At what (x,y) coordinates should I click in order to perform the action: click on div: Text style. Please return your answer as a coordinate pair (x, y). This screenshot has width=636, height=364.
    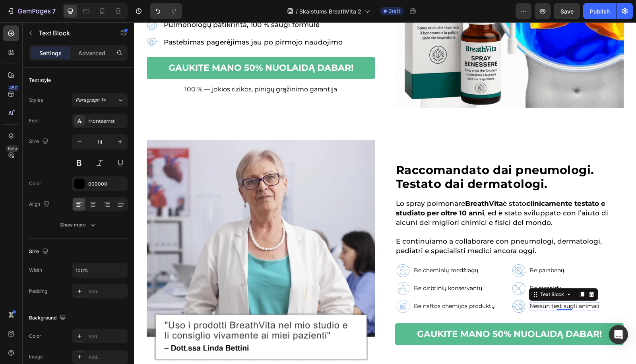
    Looking at the image, I should click on (40, 80).